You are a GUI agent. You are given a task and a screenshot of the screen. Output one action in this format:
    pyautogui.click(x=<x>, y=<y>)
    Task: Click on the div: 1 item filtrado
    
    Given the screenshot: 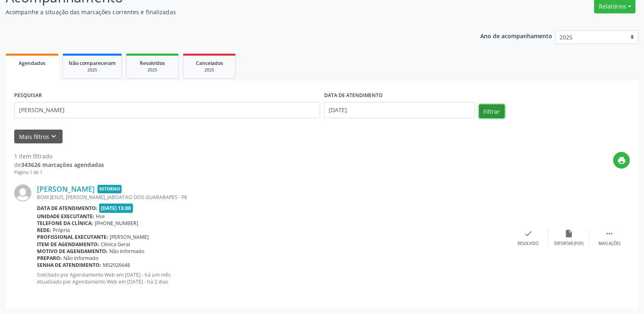 What is the action you would take?
    pyautogui.click(x=59, y=156)
    